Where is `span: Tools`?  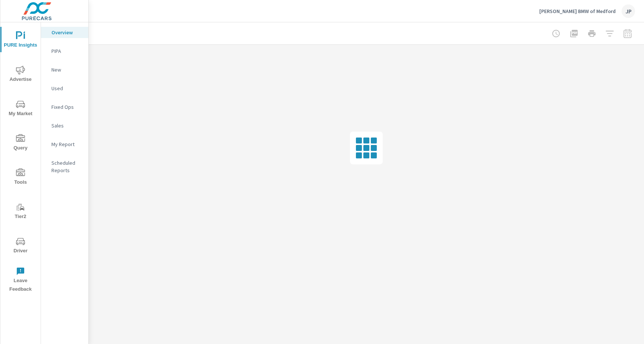
span: Tools is located at coordinates (20, 177).